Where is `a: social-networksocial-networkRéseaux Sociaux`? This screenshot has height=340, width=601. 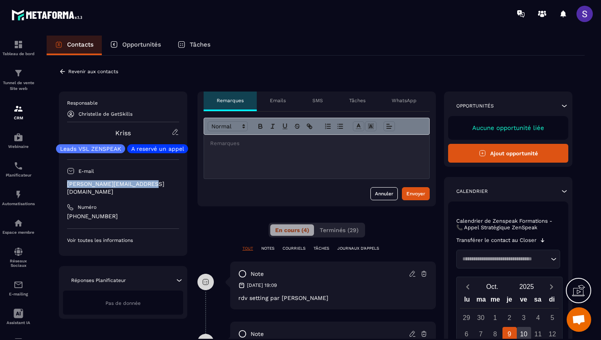
a: social-networksocial-networkRéseaux Sociaux is located at coordinates (18, 257).